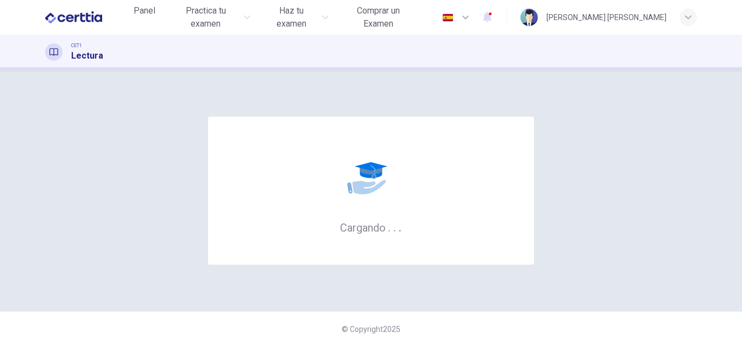  What do you see at coordinates (447, 17) in the screenshot?
I see `img: es` at bounding box center [447, 17].